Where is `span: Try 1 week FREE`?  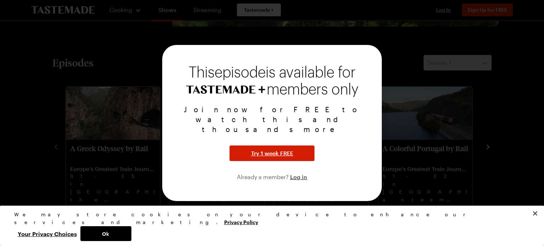 span: Try 1 week FREE is located at coordinates (272, 153).